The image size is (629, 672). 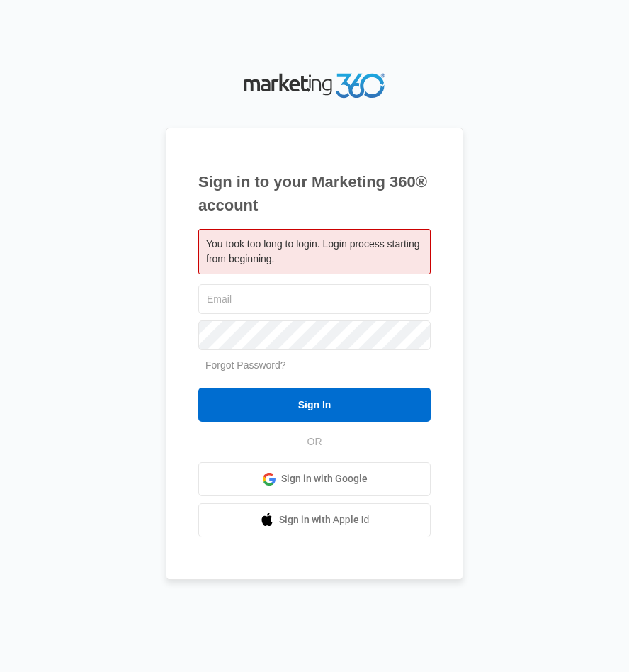 I want to click on input: Sign In, so click(x=315, y=404).